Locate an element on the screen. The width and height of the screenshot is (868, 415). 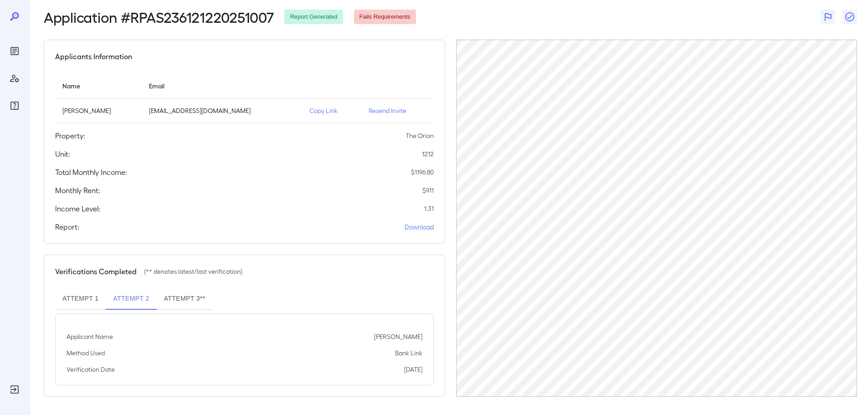
p: 1.31 is located at coordinates (429, 209).